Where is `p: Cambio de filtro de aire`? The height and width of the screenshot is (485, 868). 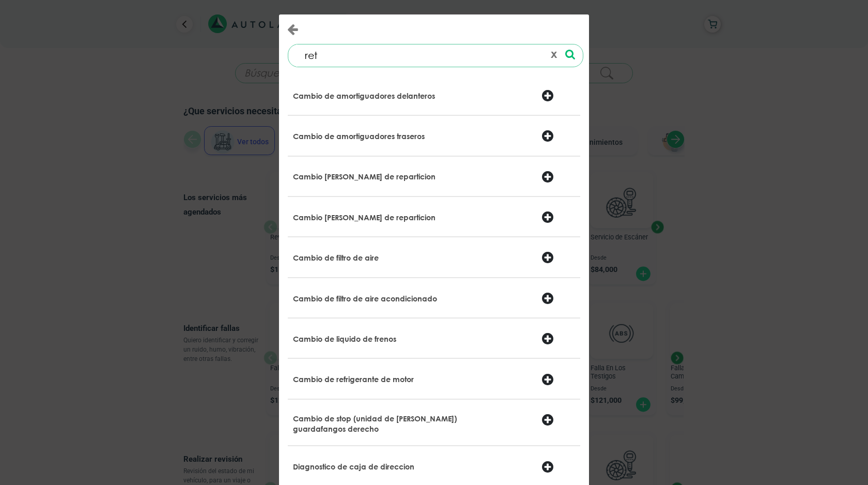 p: Cambio de filtro de aire is located at coordinates (336, 258).